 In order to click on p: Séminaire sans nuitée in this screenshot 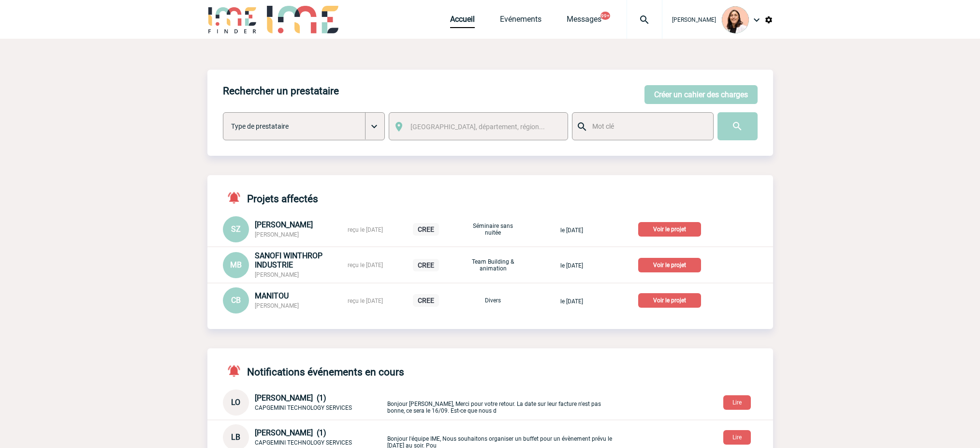, I will do `click(493, 229)`.